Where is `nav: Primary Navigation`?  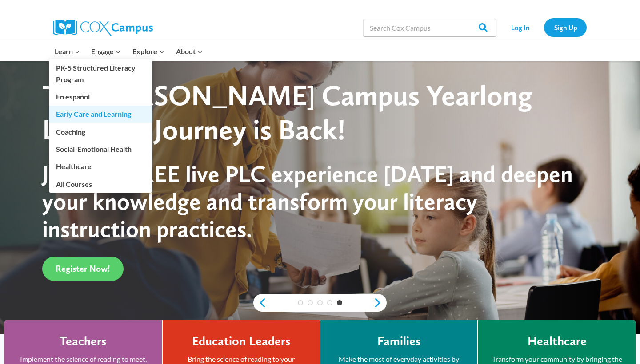 nav: Primary Navigation is located at coordinates (129, 52).